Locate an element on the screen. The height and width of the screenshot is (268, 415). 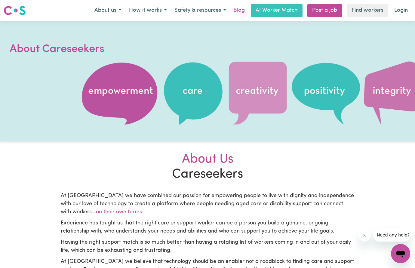
a: Find workers is located at coordinates (368, 11).